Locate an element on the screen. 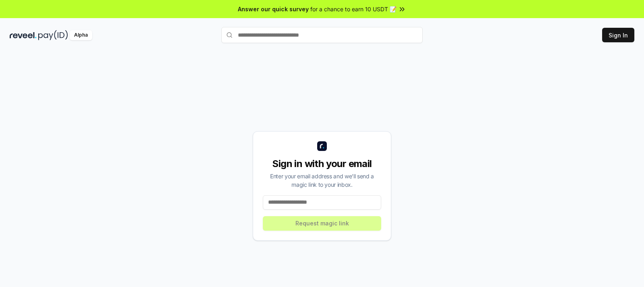 This screenshot has width=644, height=287. button: Sign In is located at coordinates (618, 35).